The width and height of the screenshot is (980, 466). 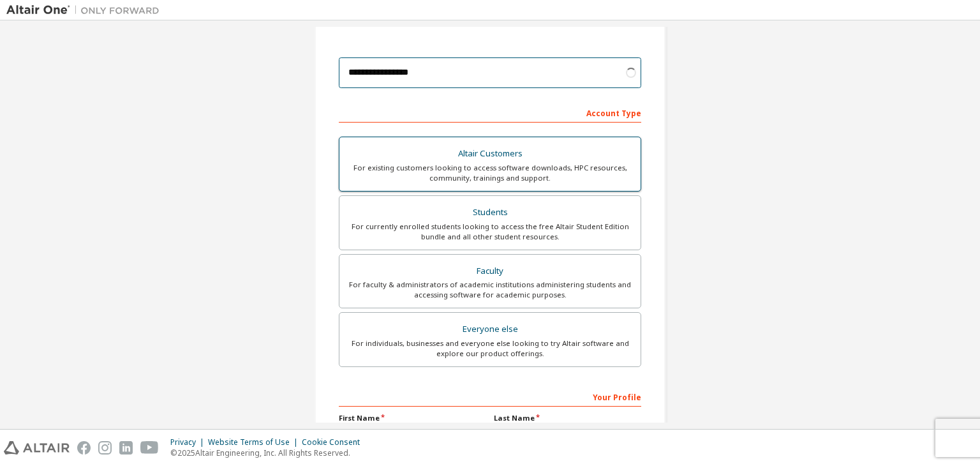 What do you see at coordinates (36, 447) in the screenshot?
I see `img: altair_logo.svg` at bounding box center [36, 447].